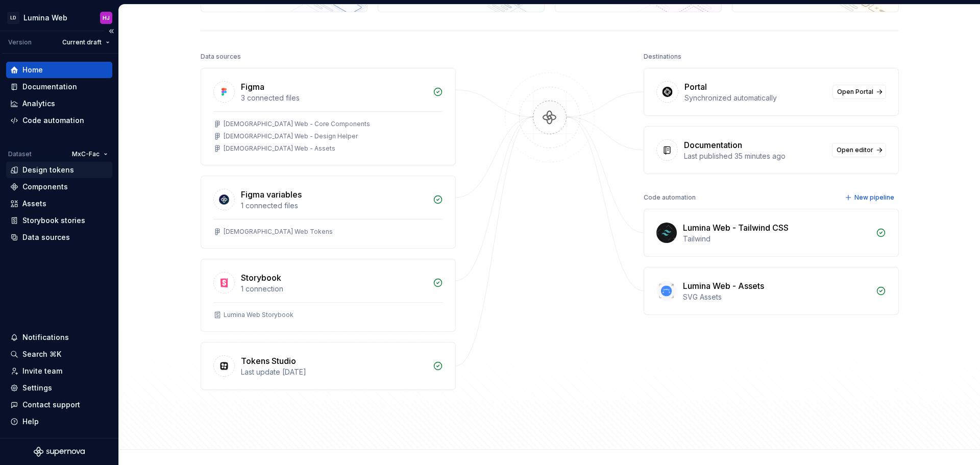  What do you see at coordinates (46, 18) in the screenshot?
I see `div: Lumina Web` at bounding box center [46, 18].